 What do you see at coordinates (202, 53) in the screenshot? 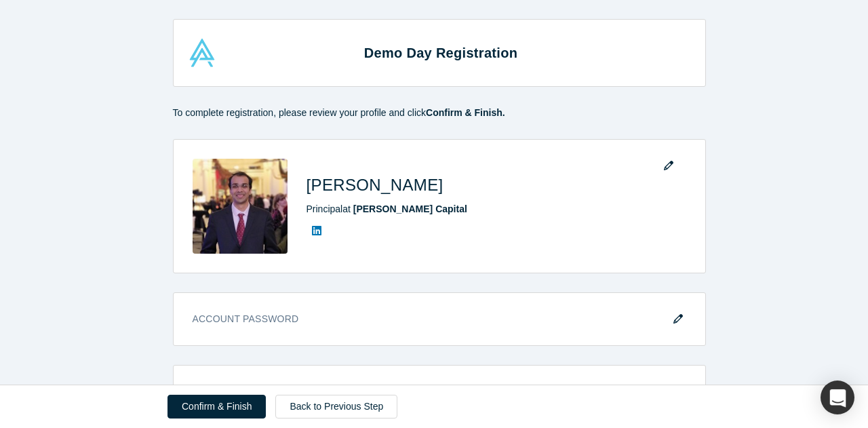
I see `img: Alchemist Accelerator Logo` at bounding box center [202, 53].